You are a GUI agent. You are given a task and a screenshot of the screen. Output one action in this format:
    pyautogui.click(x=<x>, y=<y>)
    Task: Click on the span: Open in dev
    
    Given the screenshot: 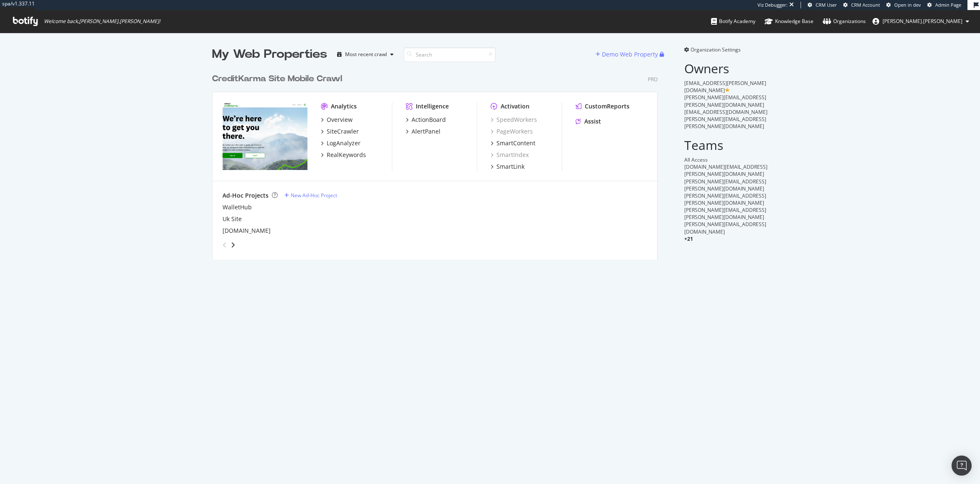 What is the action you would take?
    pyautogui.click(x=908, y=4)
    